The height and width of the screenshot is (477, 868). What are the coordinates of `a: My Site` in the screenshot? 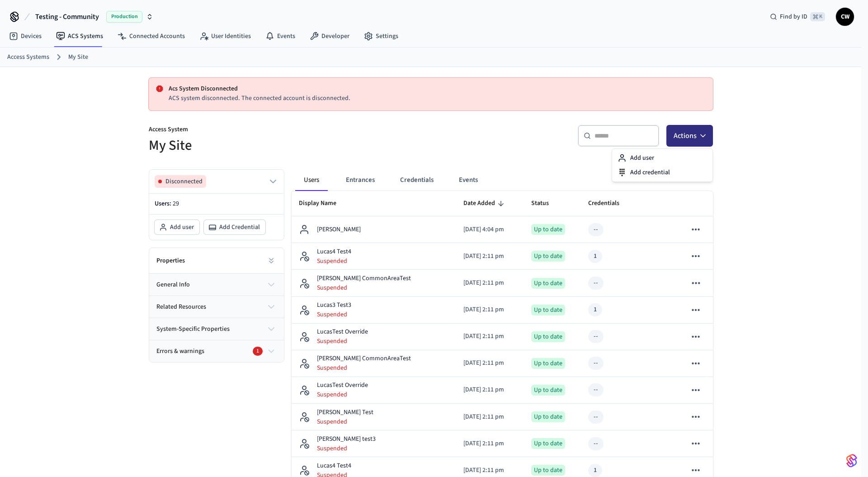 It's located at (78, 57).